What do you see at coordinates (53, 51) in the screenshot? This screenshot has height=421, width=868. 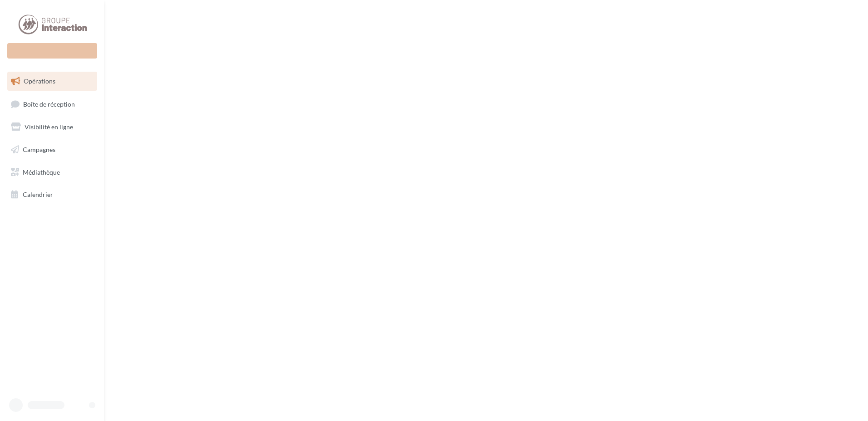 I see `div: Nouvelle campagne` at bounding box center [53, 51].